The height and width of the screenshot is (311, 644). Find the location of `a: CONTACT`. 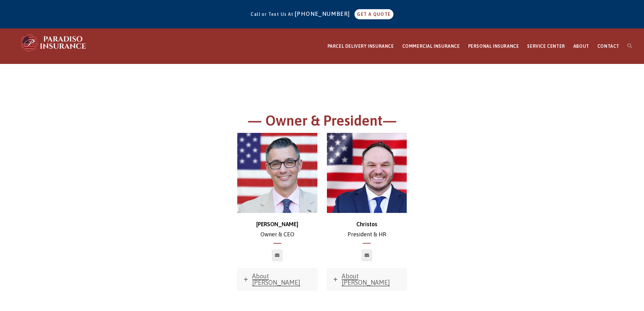

a: CONTACT is located at coordinates (608, 46).